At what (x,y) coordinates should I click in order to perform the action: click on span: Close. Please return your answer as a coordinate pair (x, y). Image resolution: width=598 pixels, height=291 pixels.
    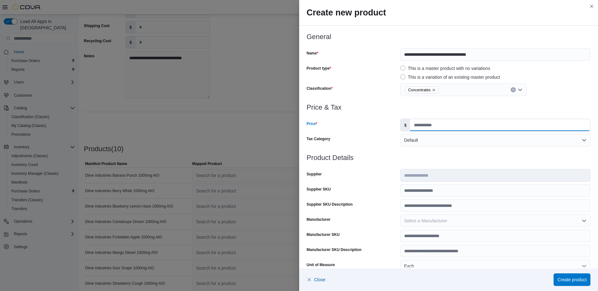
    Looking at the image, I should click on (320, 280).